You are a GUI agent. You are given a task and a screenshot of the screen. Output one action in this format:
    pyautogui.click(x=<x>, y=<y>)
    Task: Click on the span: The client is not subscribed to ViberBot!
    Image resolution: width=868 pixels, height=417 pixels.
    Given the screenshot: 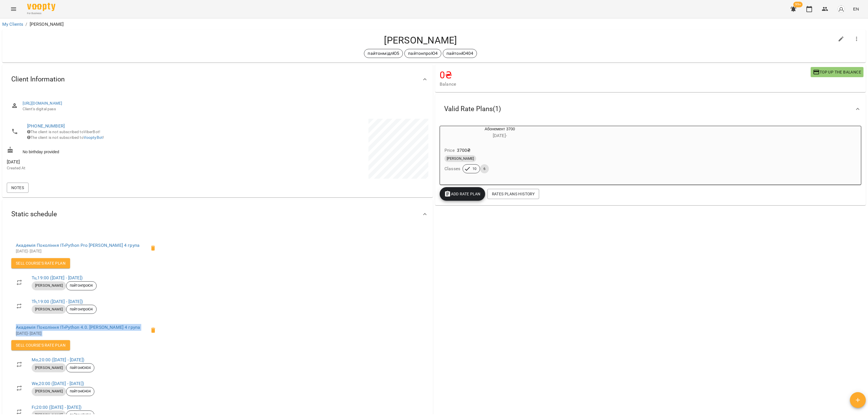 What is the action you would take?
    pyautogui.click(x=64, y=132)
    